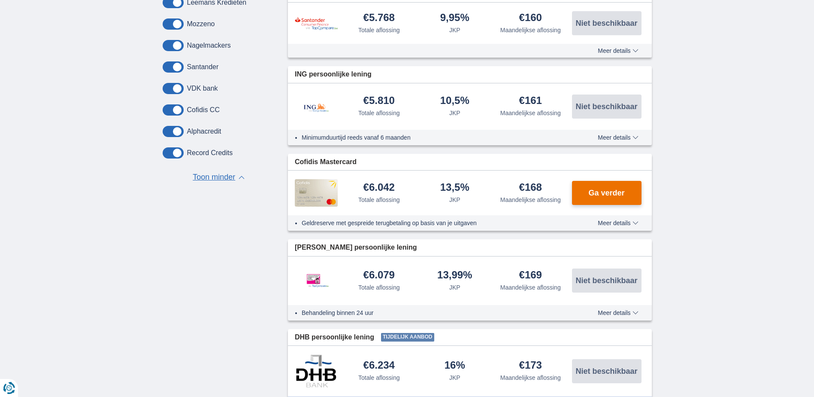  Describe the element at coordinates (204, 131) in the screenshot. I see `label: Alphacredit` at that location.